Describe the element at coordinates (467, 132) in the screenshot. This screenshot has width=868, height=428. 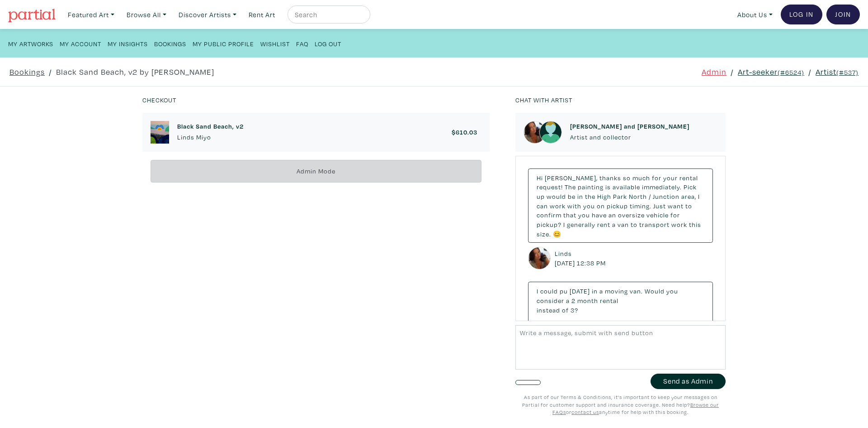
I see `span: 610.03` at that location.